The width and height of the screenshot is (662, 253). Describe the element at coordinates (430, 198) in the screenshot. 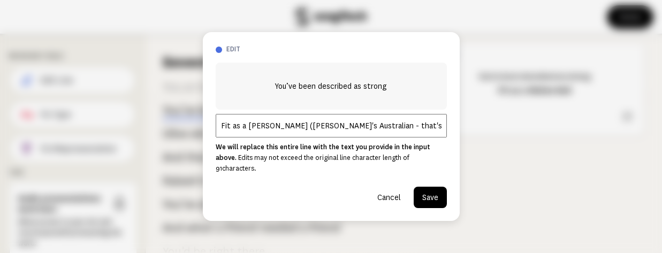

I see `button: Save` at that location.